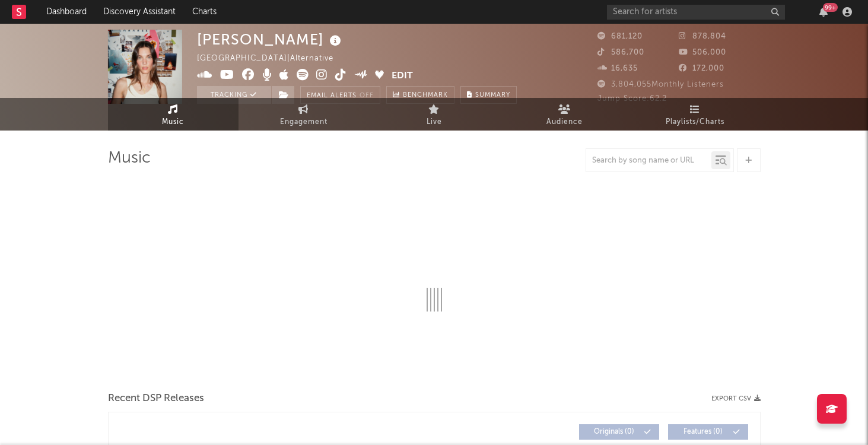 Image resolution: width=868 pixels, height=445 pixels. Describe the element at coordinates (708, 432) in the screenshot. I see `button: Features(0)` at that location.